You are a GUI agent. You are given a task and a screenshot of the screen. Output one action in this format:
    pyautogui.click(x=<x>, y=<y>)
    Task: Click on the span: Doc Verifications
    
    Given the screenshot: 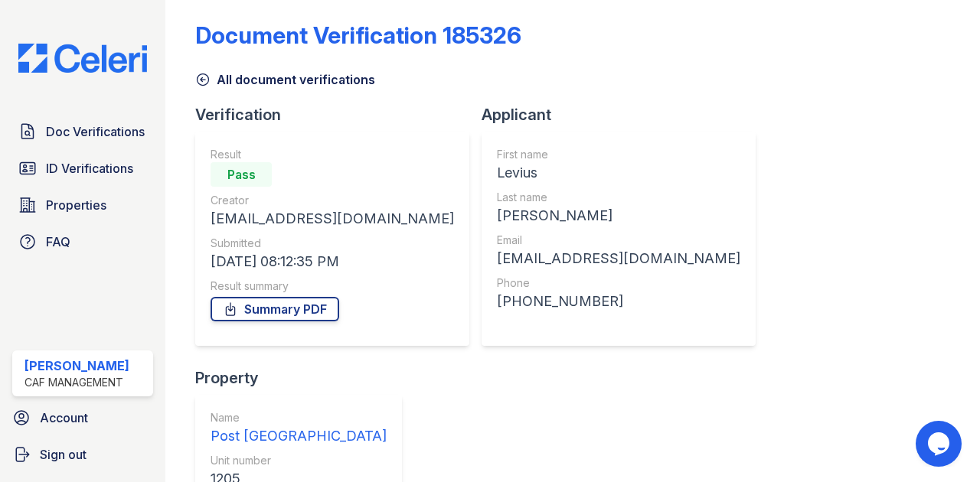 What is the action you would take?
    pyautogui.click(x=95, y=132)
    